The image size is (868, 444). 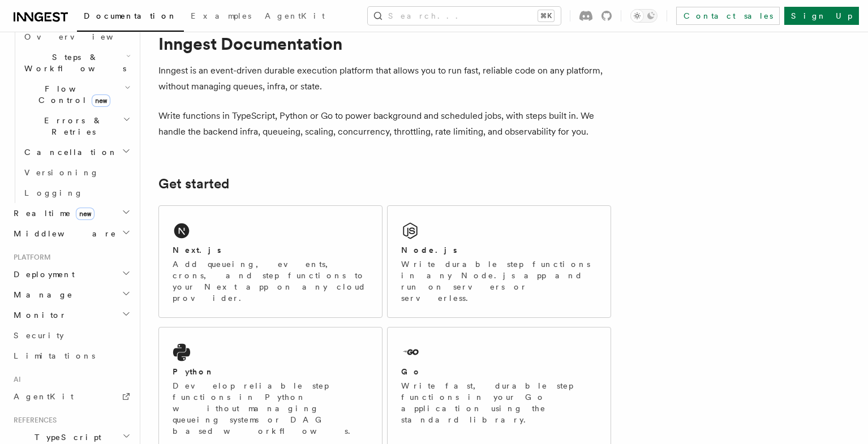 What do you see at coordinates (221, 17) in the screenshot?
I see `a: Examples` at bounding box center [221, 17].